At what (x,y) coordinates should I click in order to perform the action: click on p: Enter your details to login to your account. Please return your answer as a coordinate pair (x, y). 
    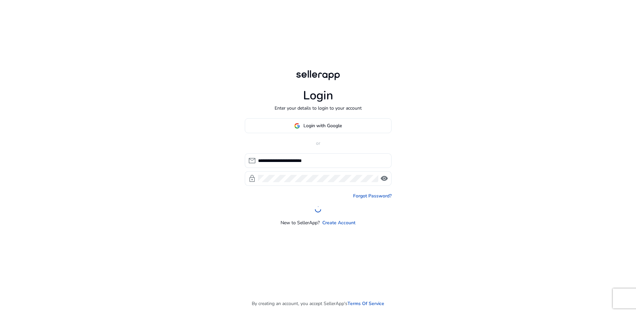
    Looking at the image, I should click on (318, 108).